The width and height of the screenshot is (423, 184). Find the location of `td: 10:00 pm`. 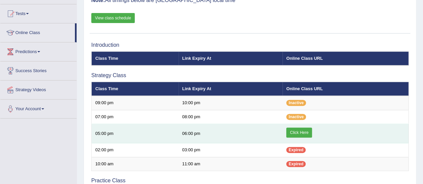

td: 10:00 pm is located at coordinates (231, 103).